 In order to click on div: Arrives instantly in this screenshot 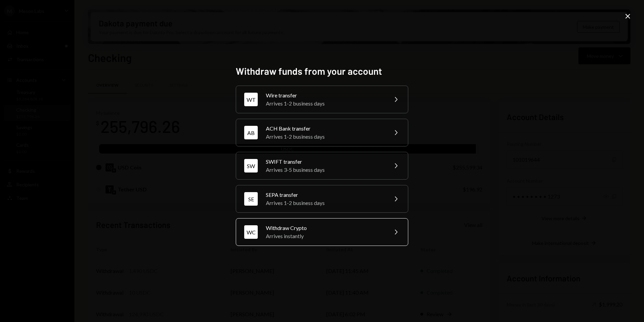, I will do `click(324, 236)`.